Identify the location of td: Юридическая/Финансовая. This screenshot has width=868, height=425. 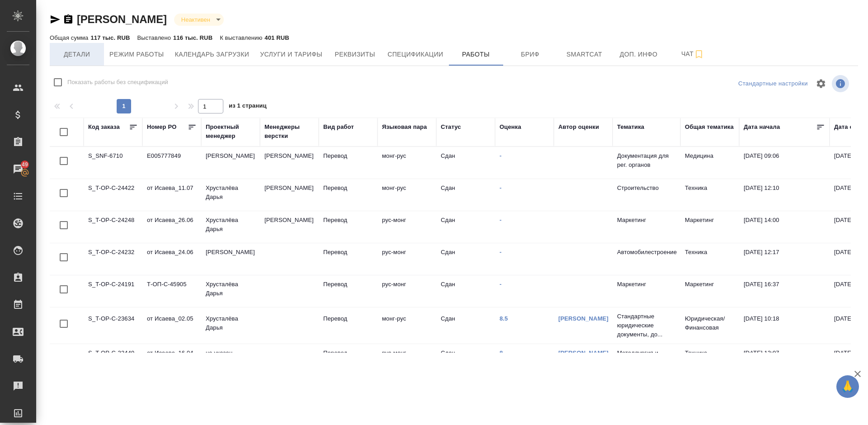
(710, 325).